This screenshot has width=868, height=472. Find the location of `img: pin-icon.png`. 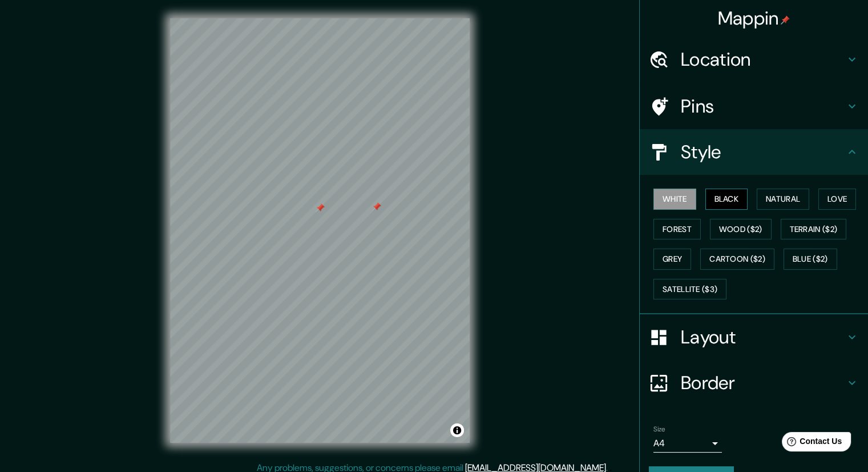

img: pin-icon.png is located at coordinates (785, 20).